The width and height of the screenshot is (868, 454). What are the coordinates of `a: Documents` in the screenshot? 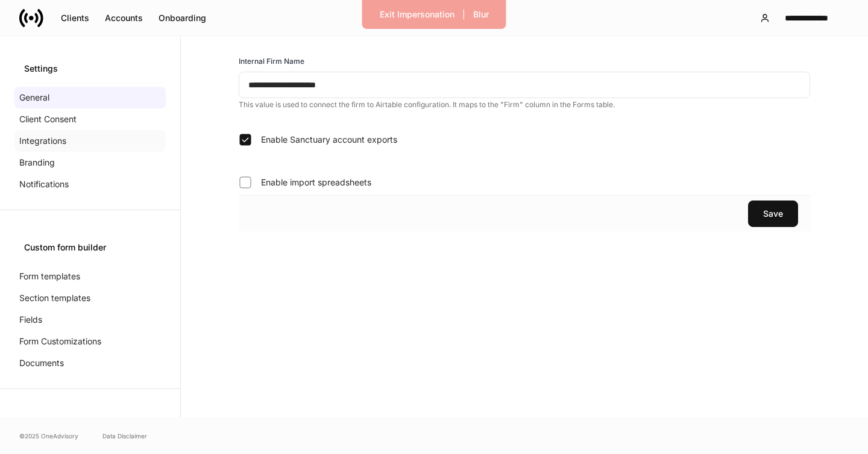 It's located at (90, 363).